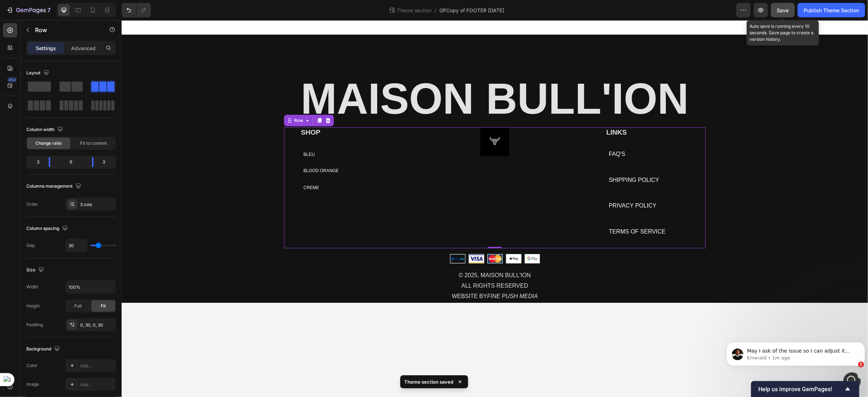 The image size is (868, 397). I want to click on div: Background, so click(44, 349).